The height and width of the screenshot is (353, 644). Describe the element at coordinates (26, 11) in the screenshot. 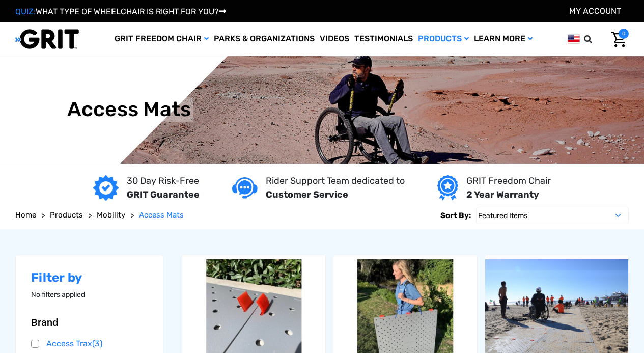

I see `span: QUIZ:` at that location.